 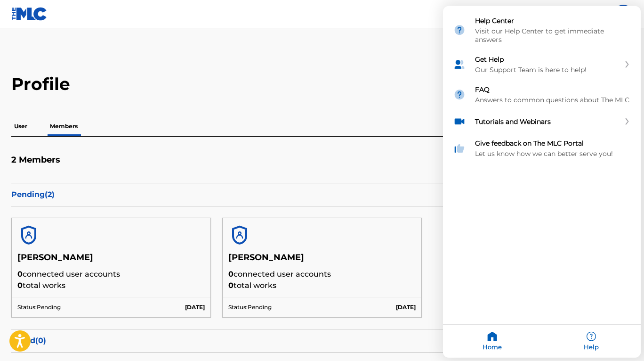 What do you see at coordinates (542, 84) in the screenshot?
I see `div: Resource center home modules` at bounding box center [542, 84].